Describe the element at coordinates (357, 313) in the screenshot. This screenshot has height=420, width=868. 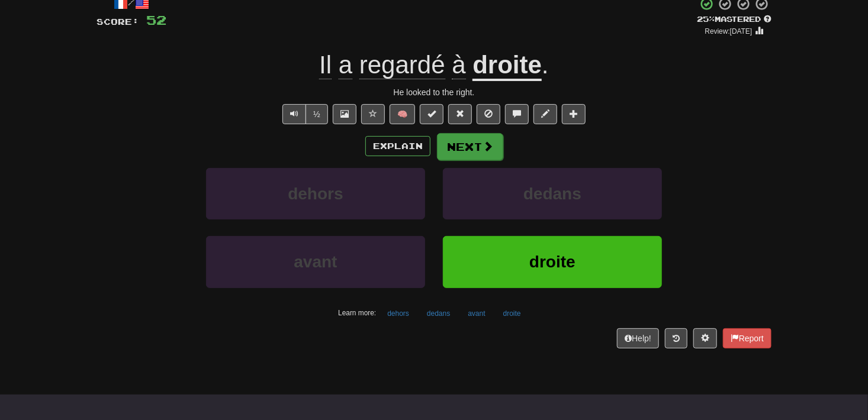
I see `small: Learn more:` at that location.